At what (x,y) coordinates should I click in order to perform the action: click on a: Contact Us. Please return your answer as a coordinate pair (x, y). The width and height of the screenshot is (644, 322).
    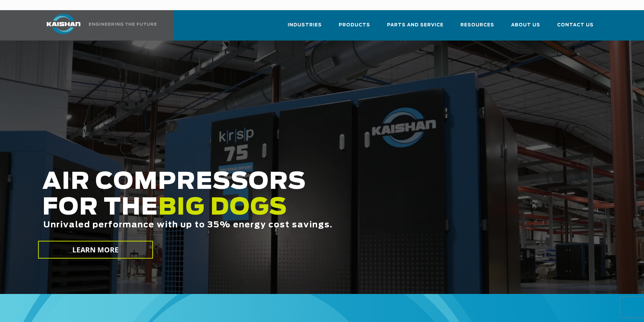
    Looking at the image, I should click on (575, 28).